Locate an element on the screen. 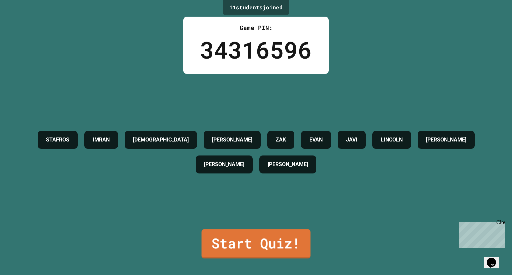 The width and height of the screenshot is (512, 275). h4: JAVI is located at coordinates (352, 140).